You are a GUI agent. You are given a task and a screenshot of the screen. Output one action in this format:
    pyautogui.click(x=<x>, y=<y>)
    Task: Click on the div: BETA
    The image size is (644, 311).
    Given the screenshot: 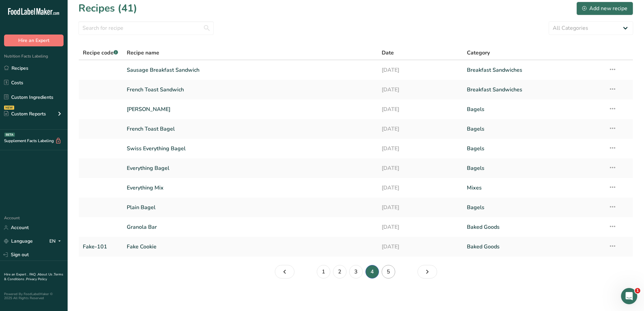 What is the action you would take?
    pyautogui.click(x=10, y=135)
    